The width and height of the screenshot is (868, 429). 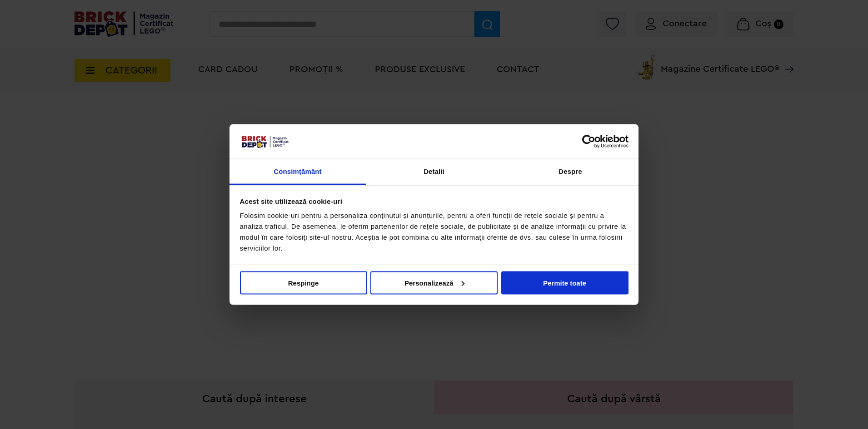 I want to click on div: Acest site utilizează cookie-uri, so click(x=434, y=201).